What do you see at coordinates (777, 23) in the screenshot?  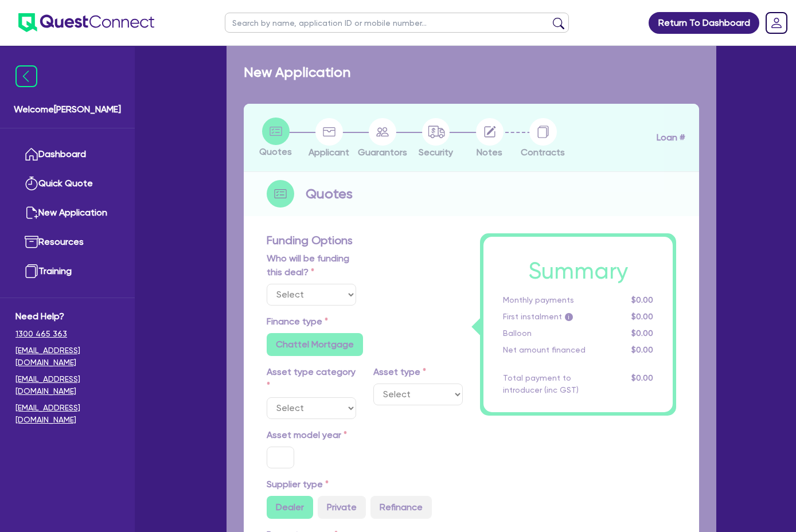 I see `a: Dropdown toggle` at bounding box center [777, 23].